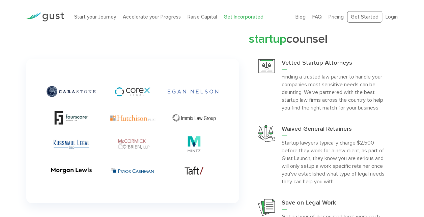  Describe the element at coordinates (335, 64) in the screenshot. I see `h3: Vetted Startup Attorneys` at that location.